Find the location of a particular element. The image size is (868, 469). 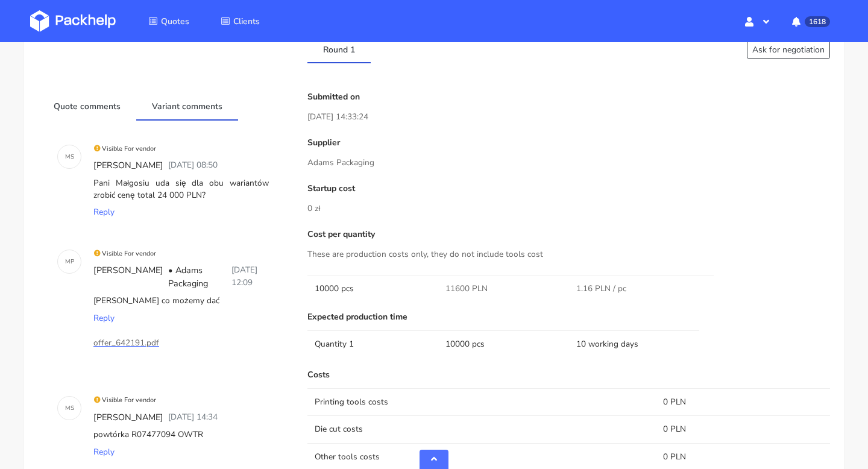

img: Dashboard is located at coordinates (73, 21).